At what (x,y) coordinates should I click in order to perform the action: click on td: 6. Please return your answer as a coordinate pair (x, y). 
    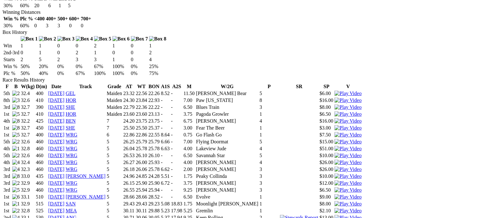
    Looking at the image, I should click on (53, 6).